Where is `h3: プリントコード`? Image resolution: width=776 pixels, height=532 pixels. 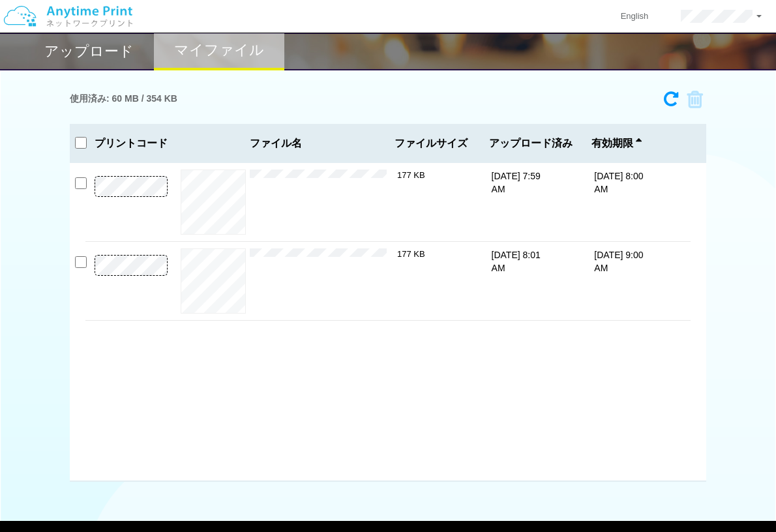 h3: プリントコード is located at coordinates (131, 143).